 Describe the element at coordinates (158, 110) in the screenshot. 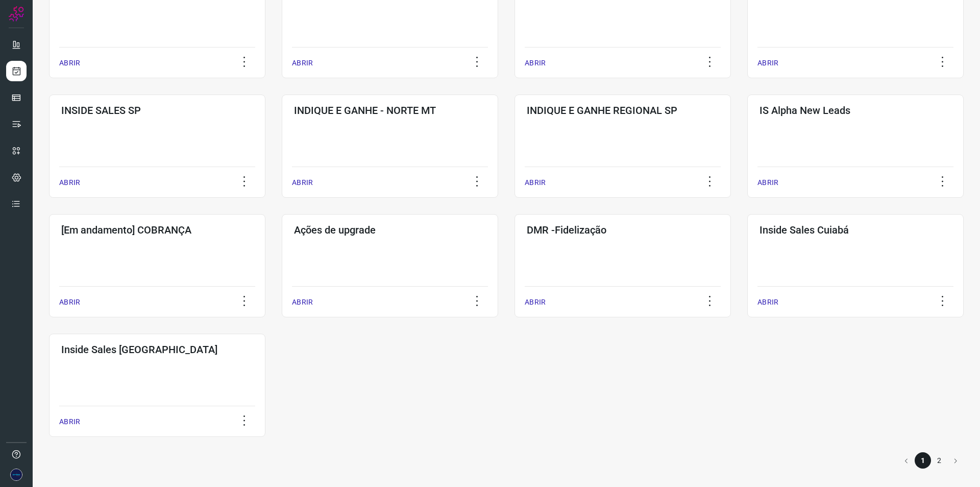

I see `h3: INSIDE SALES SP` at that location.